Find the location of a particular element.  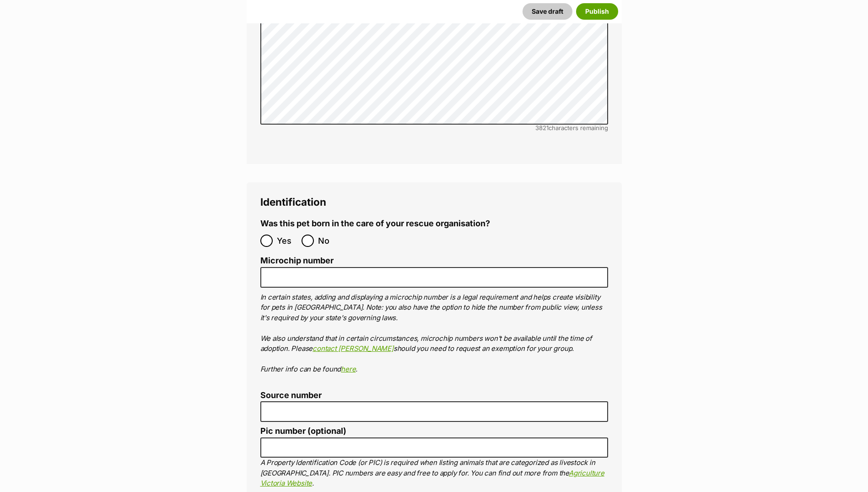

span: 3821 is located at coordinates (542, 127).